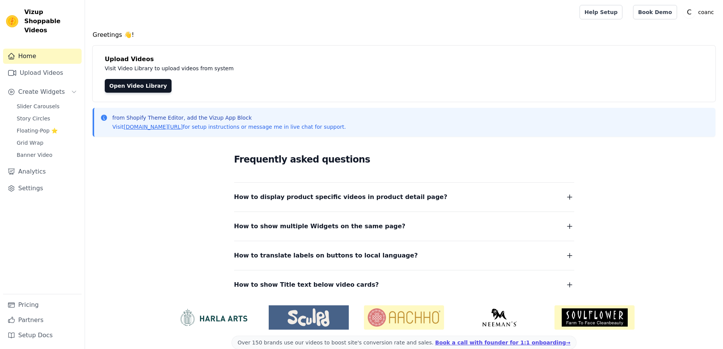 This screenshot has width=723, height=349. Describe the element at coordinates (689, 12) in the screenshot. I see `text: C` at that location.